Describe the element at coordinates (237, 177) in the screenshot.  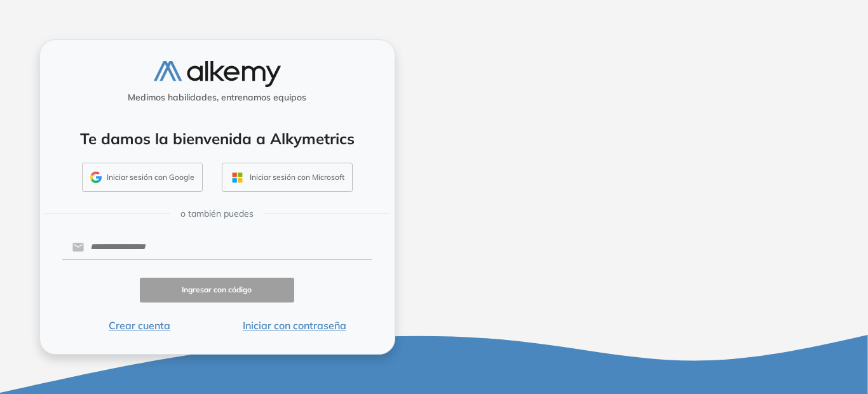
I see `img: OUTLOOK_ICON` at that location.